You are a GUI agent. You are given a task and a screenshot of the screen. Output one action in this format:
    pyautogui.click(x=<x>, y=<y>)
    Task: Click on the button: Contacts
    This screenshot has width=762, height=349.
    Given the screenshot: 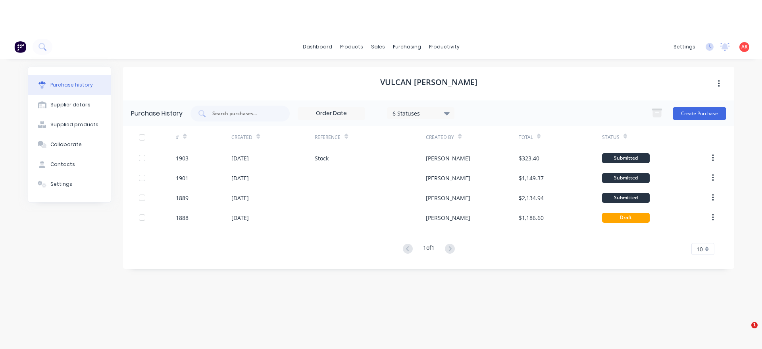 What is the action you would take?
    pyautogui.click(x=69, y=164)
    